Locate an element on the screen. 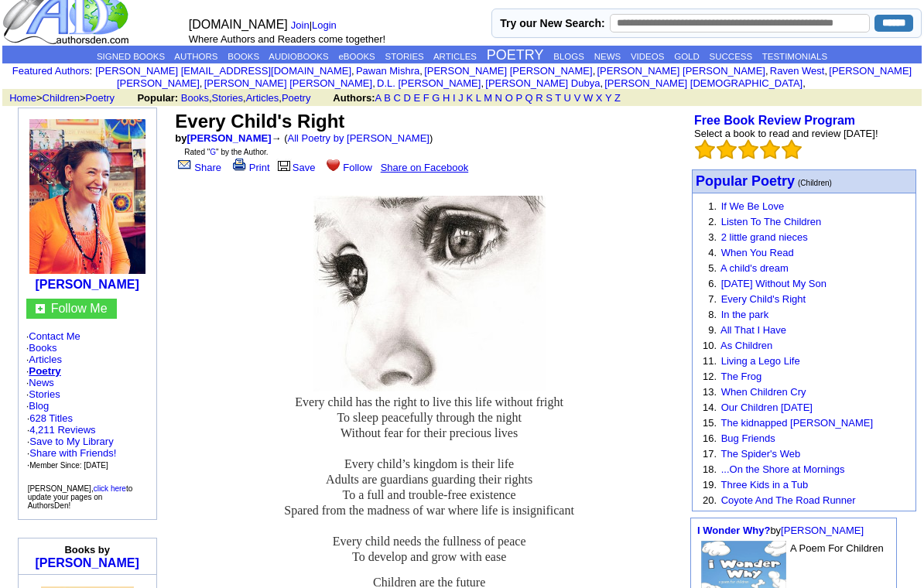  font: Where Authors and Readers come together! is located at coordinates (287, 39).